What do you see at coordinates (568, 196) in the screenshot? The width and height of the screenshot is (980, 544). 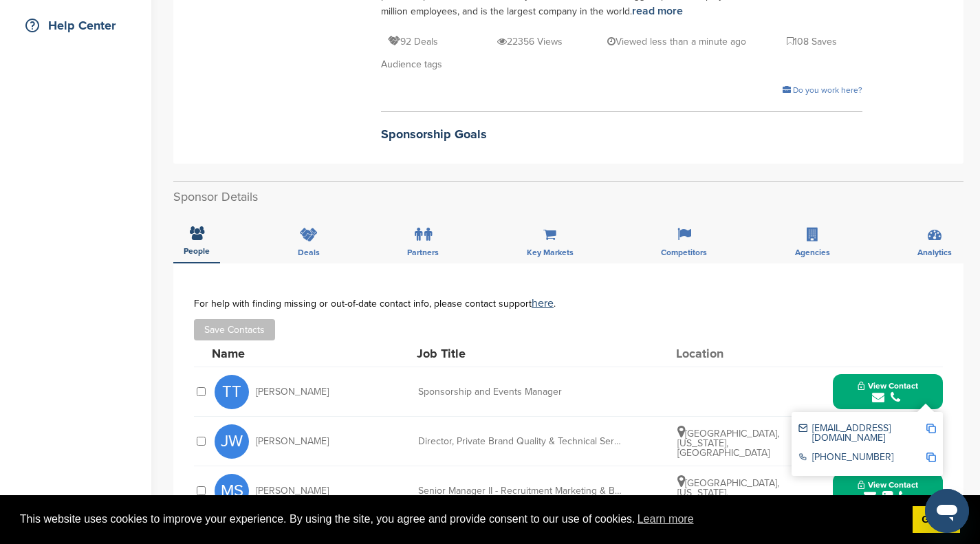 I see `h2: Sponsor Details` at bounding box center [568, 196].